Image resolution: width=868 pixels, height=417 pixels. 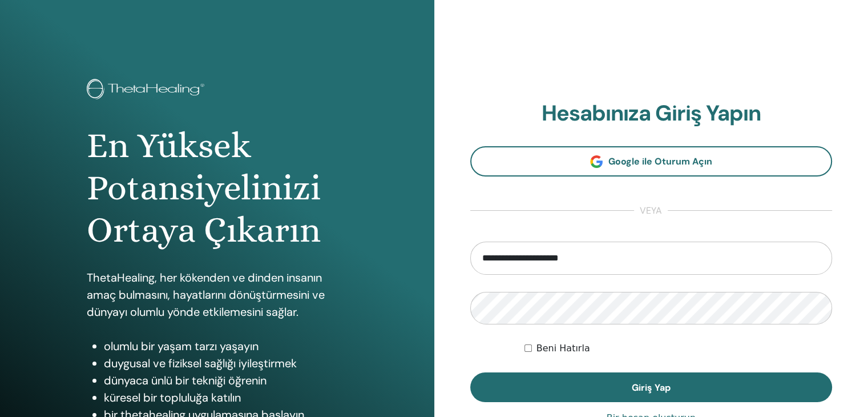 What do you see at coordinates (206, 295) in the screenshot?
I see `font: ThetaHealing, her kökenden ve dinden insanın amaç bulmasını, hayatlarını dönüştürmesini ve dünyay...` at bounding box center [206, 295].